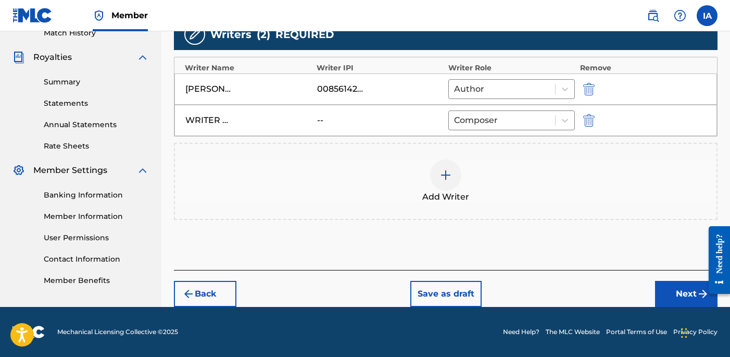 Image resolution: width=730 pixels, height=357 pixels. Describe the element at coordinates (636, 332) in the screenshot. I see `a: Portal Terms of Use` at that location.